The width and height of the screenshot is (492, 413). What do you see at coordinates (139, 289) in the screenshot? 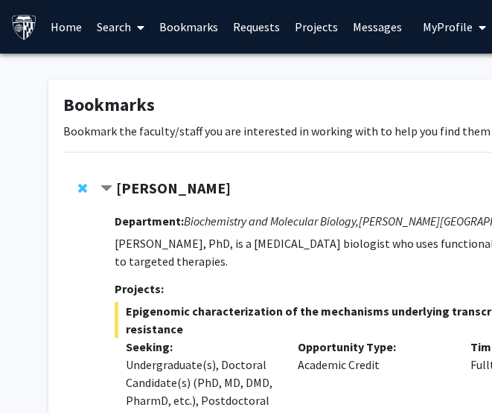
I see `strong: Projects:` at bounding box center [139, 289].